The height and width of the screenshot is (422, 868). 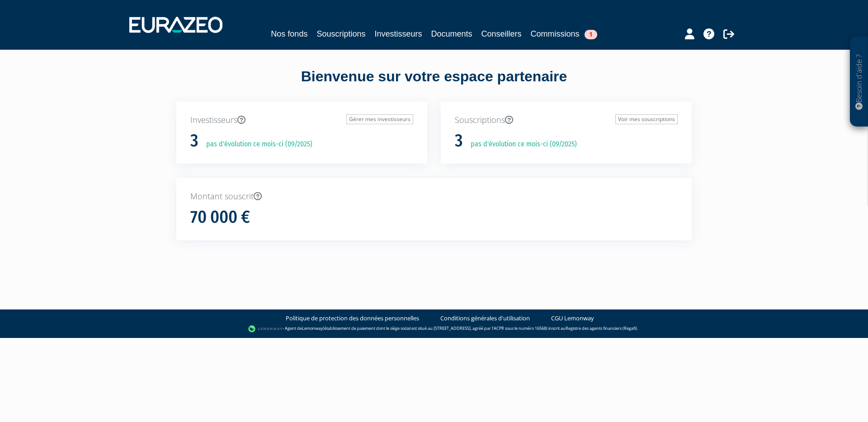 I want to click on a: Voir mes souscriptions, so click(x=646, y=119).